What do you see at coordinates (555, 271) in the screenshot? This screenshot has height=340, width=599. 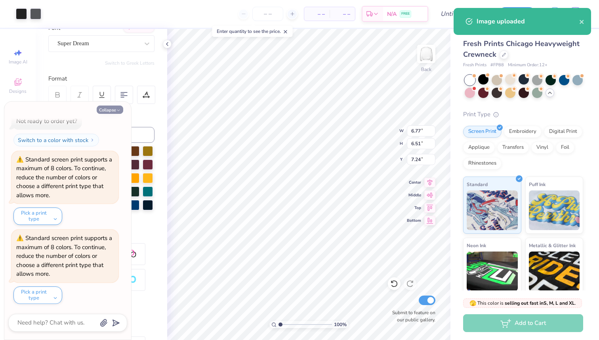 I see `img: Metallic & Glitter Ink` at bounding box center [555, 271].